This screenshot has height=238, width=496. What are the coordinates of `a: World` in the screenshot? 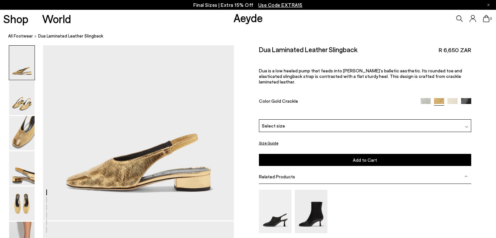 It's located at (56, 19).